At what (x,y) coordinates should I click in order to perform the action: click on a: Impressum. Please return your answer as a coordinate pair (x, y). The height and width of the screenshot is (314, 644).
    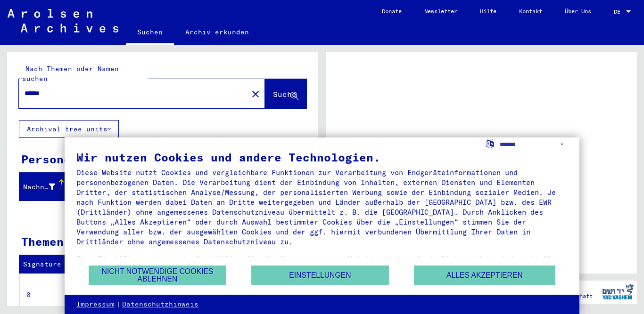
    Looking at the image, I should click on (95, 305).